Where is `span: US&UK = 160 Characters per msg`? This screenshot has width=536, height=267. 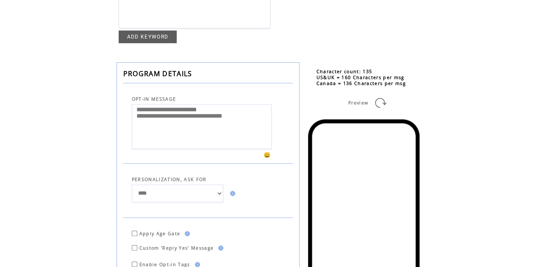 span: US&UK = 160 Characters per msg is located at coordinates (360, 77).